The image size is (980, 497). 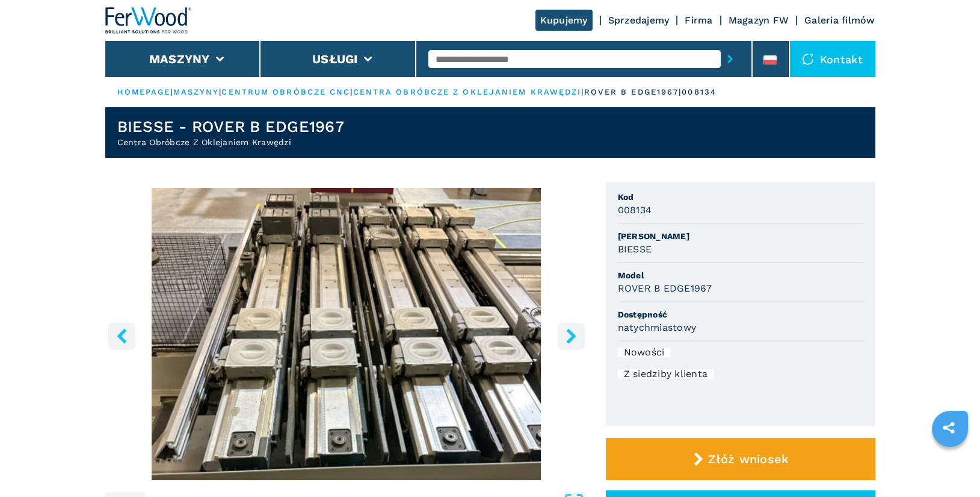 I want to click on span: Kod, so click(x=741, y=197).